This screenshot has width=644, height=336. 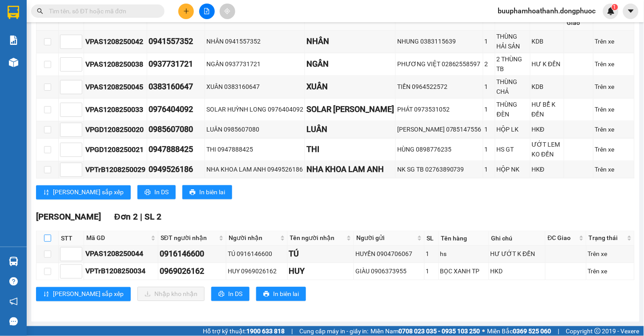 What do you see at coordinates (116, 65) in the screenshot?
I see `td: VPAS1208250038` at bounding box center [116, 65].